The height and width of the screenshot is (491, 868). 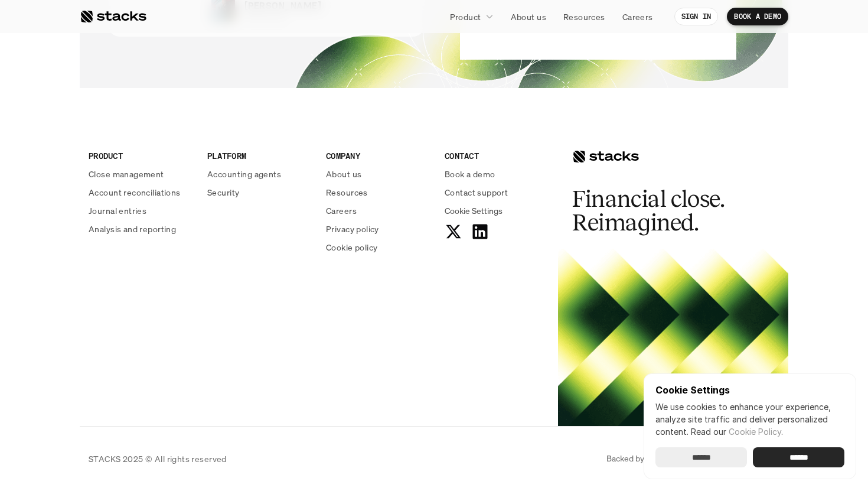 I want to click on a: Account reconciliations, so click(x=141, y=192).